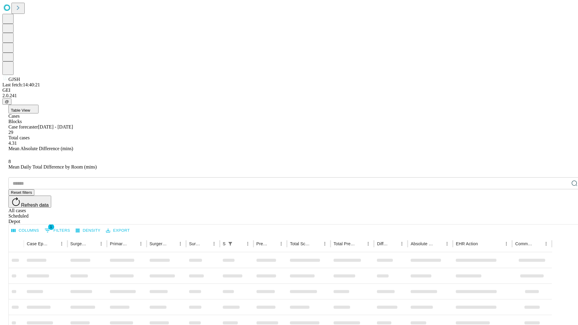 The image size is (578, 325). I want to click on div: Surgery Date, so click(195, 244).